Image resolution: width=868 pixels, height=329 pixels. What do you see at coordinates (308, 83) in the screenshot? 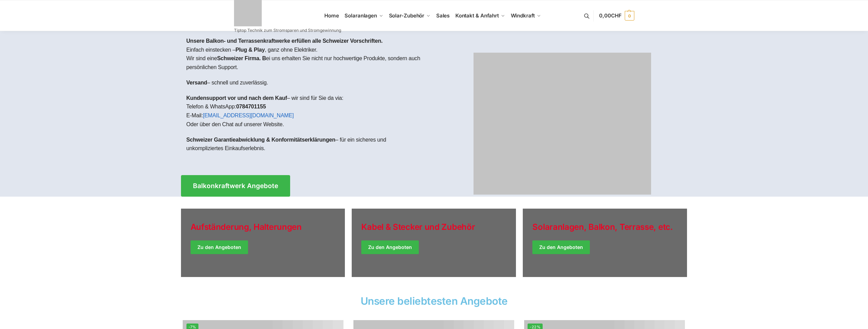
I see `p: – schnell und zuverlässig.` at bounding box center [308, 83].